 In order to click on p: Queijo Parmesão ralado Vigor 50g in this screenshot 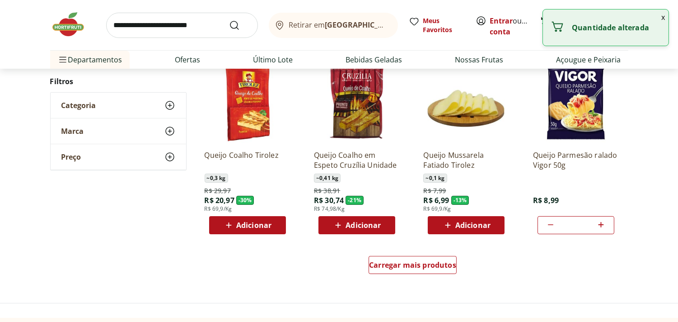, I will do `click(576, 160)`.